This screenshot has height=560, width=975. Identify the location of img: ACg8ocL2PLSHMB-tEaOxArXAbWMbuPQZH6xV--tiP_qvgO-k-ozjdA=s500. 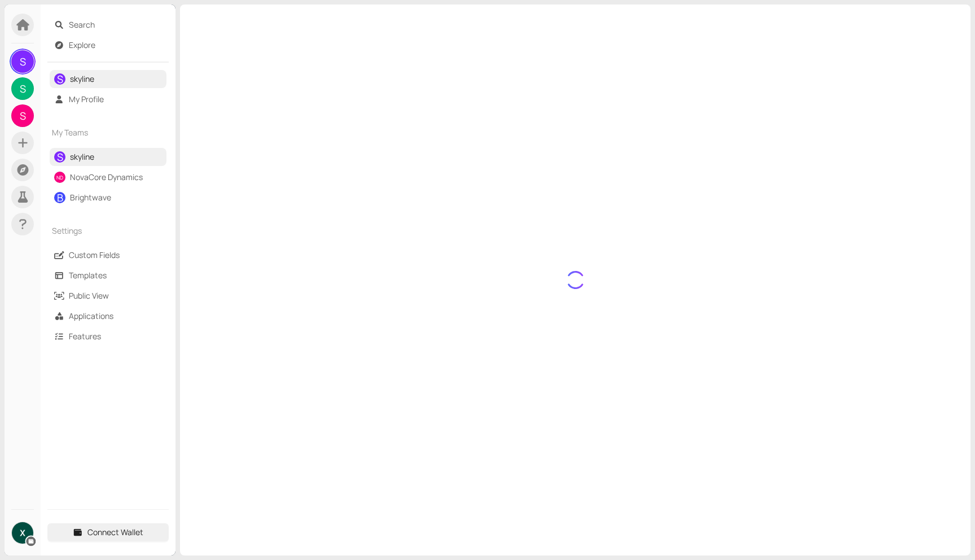
(23, 533).